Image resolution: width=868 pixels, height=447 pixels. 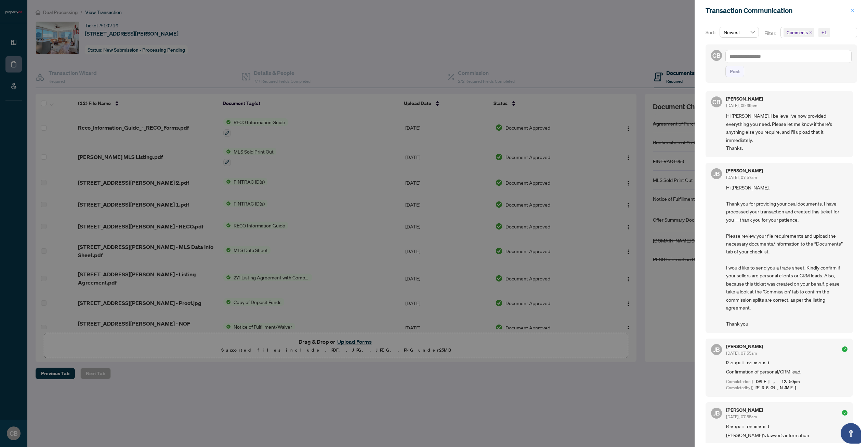 What do you see at coordinates (851, 433) in the screenshot?
I see `button: Open asap` at bounding box center [851, 433].